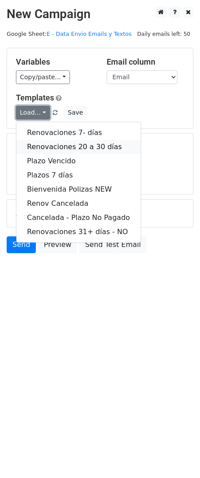  What do you see at coordinates (78, 189) in the screenshot?
I see `a: Bienvenida Polizas NEW` at bounding box center [78, 189].